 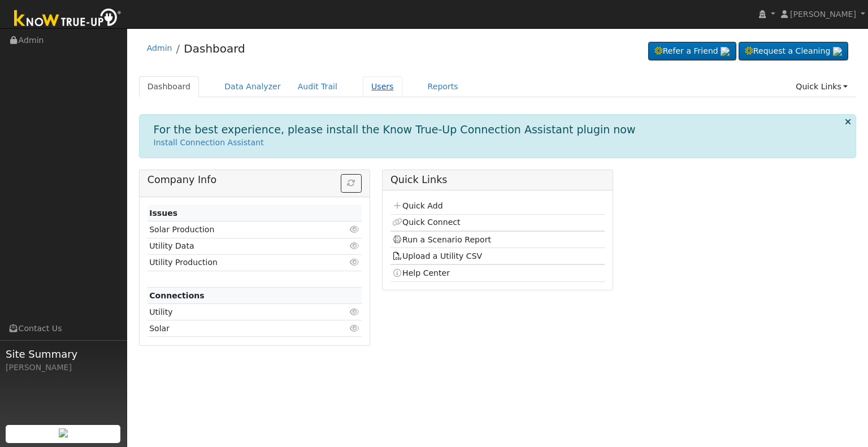 I want to click on td: Utility, so click(x=238, y=312).